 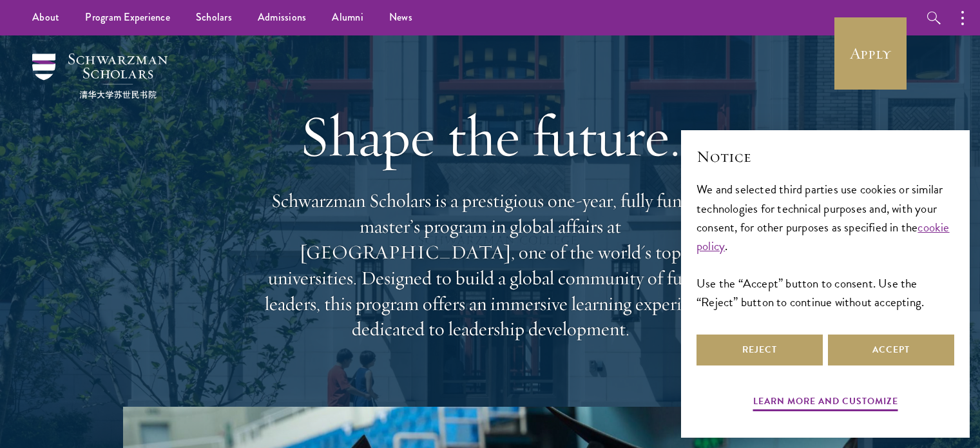 What do you see at coordinates (490, 265) in the screenshot?
I see `p: Schwarzman Scholars is a prestigious one-year, fully funded master’s program in global affairs at...` at bounding box center [490, 265].